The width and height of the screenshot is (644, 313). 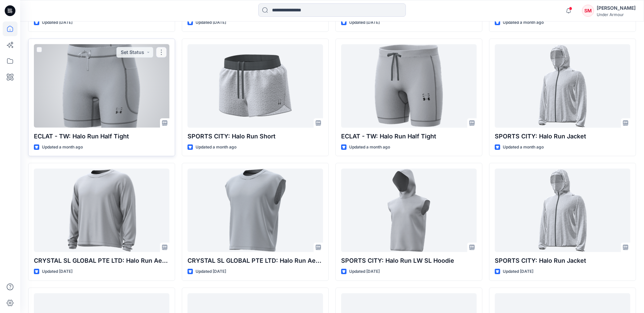 I want to click on div: SM, so click(x=588, y=11).